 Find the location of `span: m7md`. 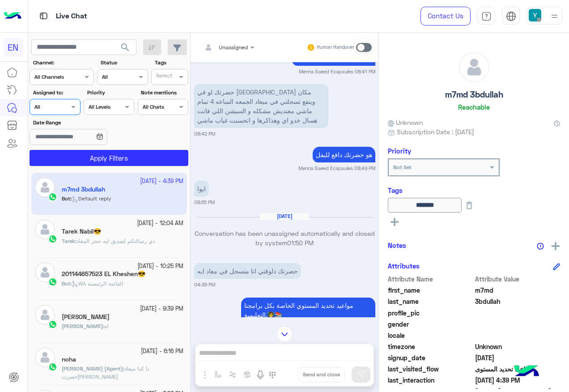

span: m7md is located at coordinates (518, 290).